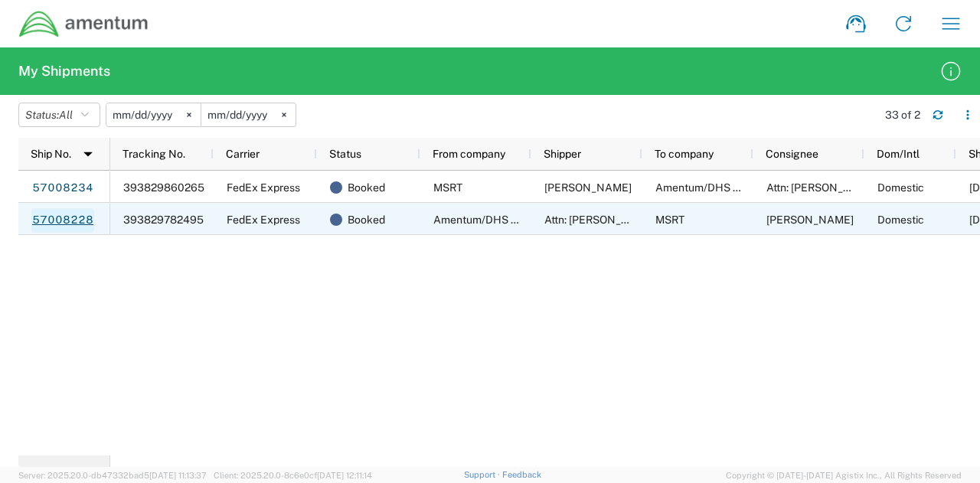  I want to click on span: Consignee, so click(792, 153).